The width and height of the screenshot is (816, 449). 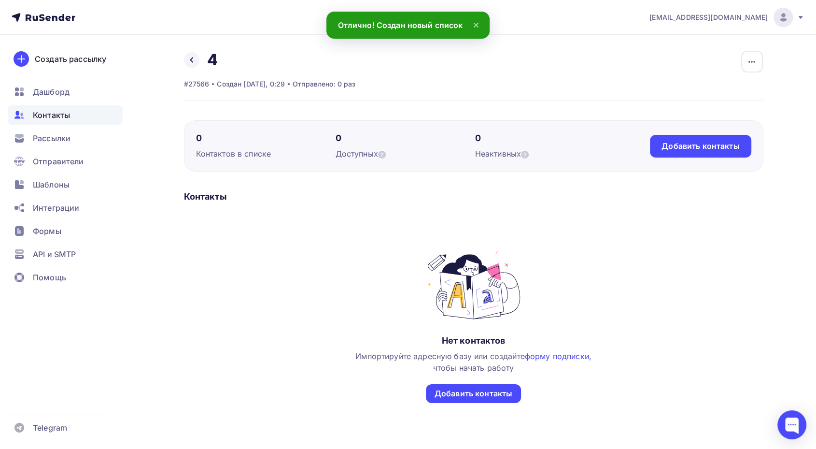 I want to click on span: Отправители, so click(x=58, y=161).